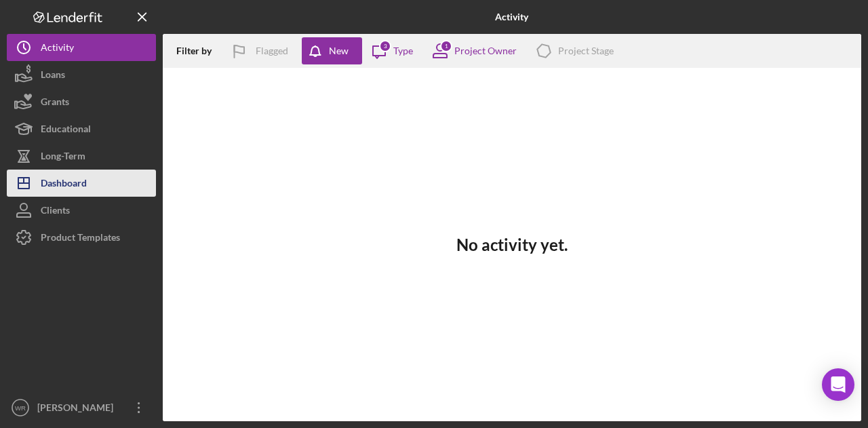  What do you see at coordinates (81, 75) in the screenshot?
I see `a: Loans` at bounding box center [81, 75].